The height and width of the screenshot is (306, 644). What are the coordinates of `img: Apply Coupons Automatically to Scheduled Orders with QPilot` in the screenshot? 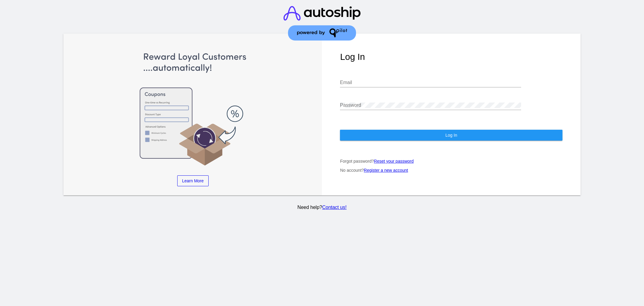 It's located at (192, 109).